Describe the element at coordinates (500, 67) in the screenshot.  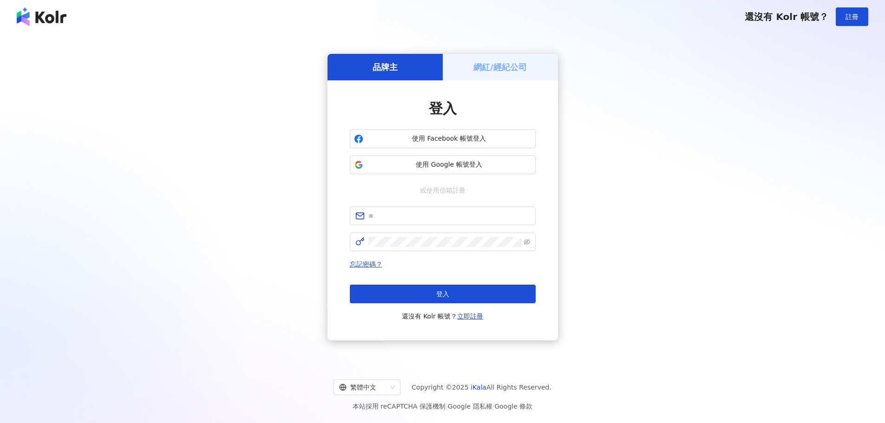
I see `h5: 網紅/經紀公司` at that location.